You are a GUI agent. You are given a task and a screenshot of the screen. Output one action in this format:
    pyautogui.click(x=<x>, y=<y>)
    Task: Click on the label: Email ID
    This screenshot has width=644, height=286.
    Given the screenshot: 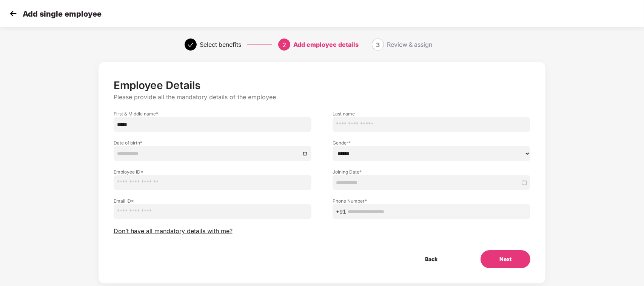 What is the action you would take?
    pyautogui.click(x=212, y=201)
    